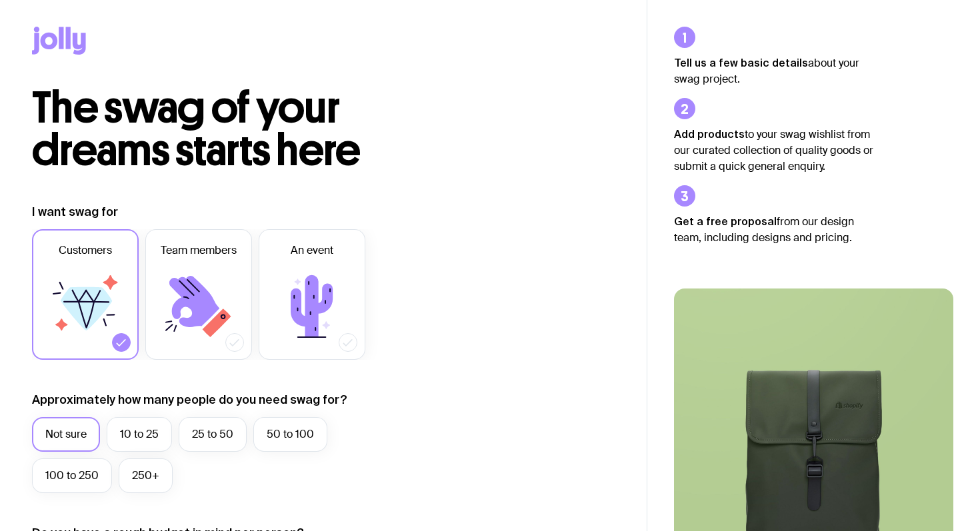 The image size is (980, 531). What do you see at coordinates (140, 435) in the screenshot?
I see `label: 10 to 25` at bounding box center [140, 435].